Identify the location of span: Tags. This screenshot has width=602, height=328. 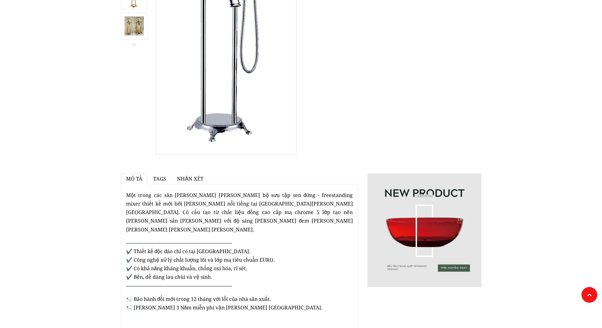
(159, 179).